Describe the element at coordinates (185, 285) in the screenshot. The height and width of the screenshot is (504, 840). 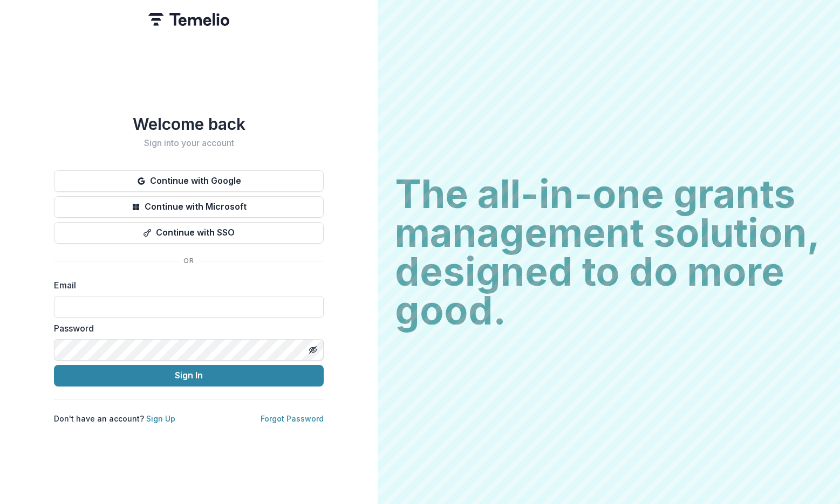
I see `label: Email` at that location.